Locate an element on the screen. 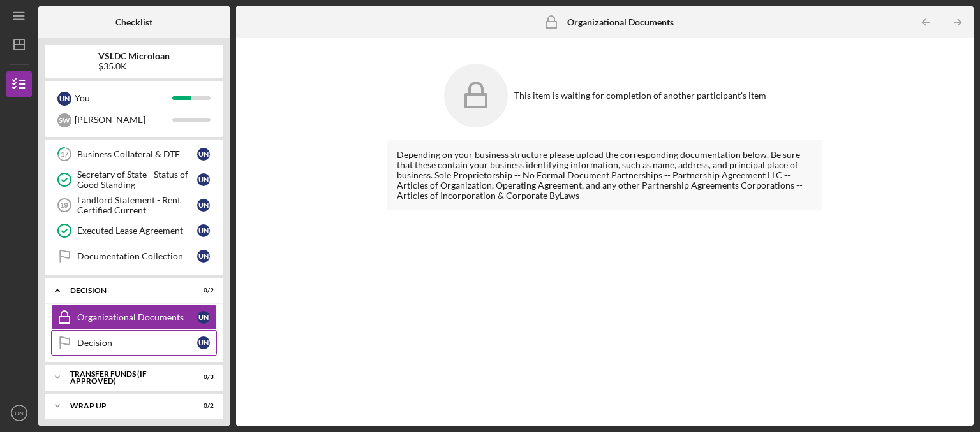 The width and height of the screenshot is (980, 432). b: VSLDC Microloan is located at coordinates (134, 56).